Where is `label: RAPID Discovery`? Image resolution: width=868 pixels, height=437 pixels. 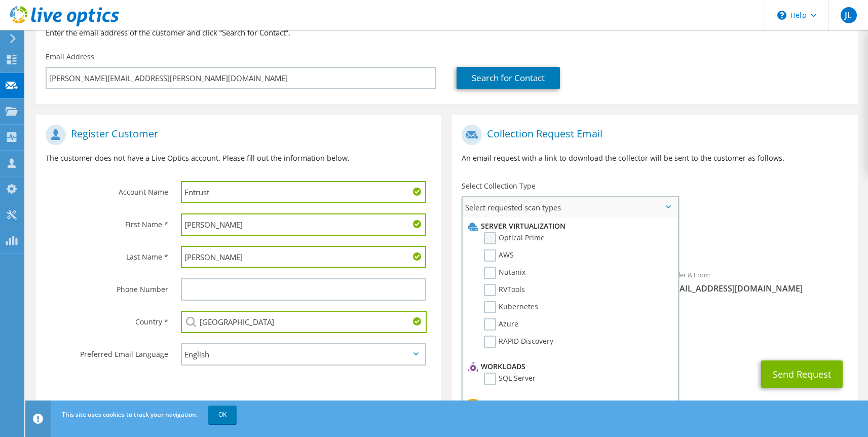
label: RAPID Discovery is located at coordinates (518, 342).